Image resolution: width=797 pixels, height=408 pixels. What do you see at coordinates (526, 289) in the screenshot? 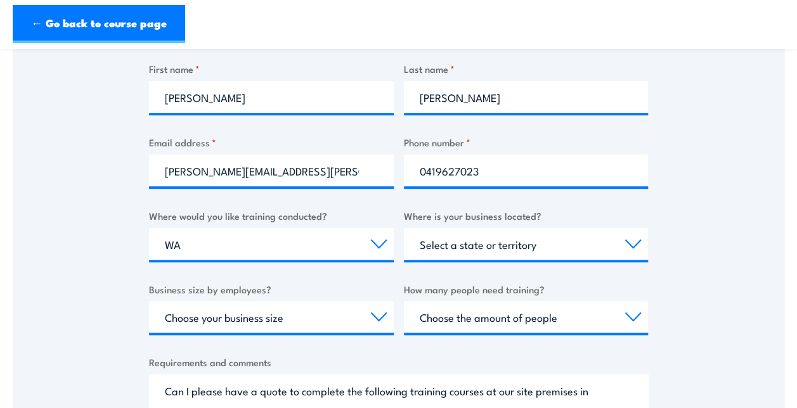
I see `label: How many people need training?` at bounding box center [526, 289].